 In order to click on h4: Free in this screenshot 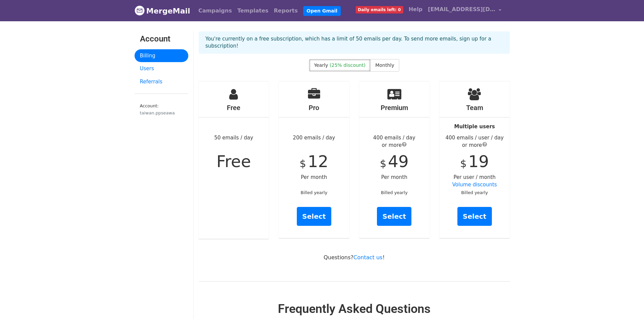, I will do `click(234, 107)`.